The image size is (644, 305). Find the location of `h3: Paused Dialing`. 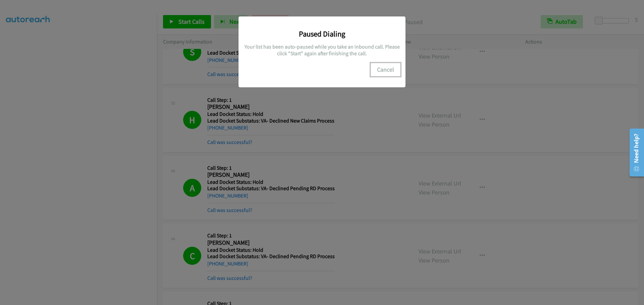

h3: Paused Dialing is located at coordinates (322, 34).